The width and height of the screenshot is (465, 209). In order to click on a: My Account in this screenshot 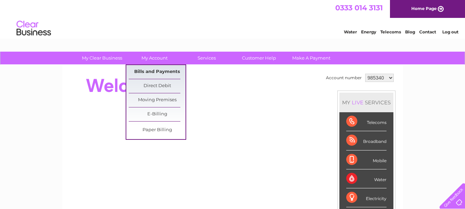, I will do `click(154, 58)`.